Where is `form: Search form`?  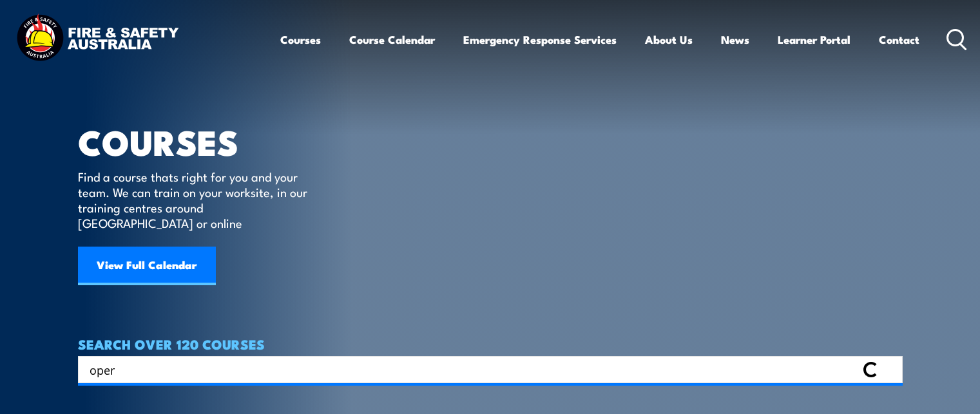 form: Search form is located at coordinates (475, 370).